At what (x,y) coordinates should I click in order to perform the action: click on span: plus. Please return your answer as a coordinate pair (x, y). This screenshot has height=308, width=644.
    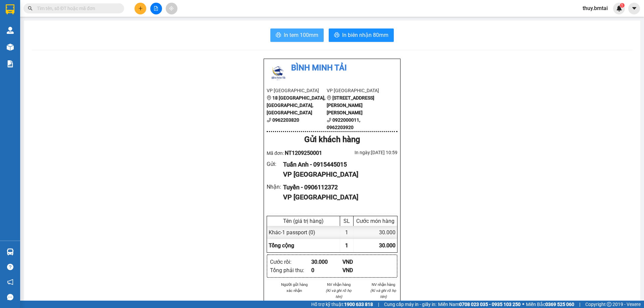
    Looking at the image, I should click on (140, 8).